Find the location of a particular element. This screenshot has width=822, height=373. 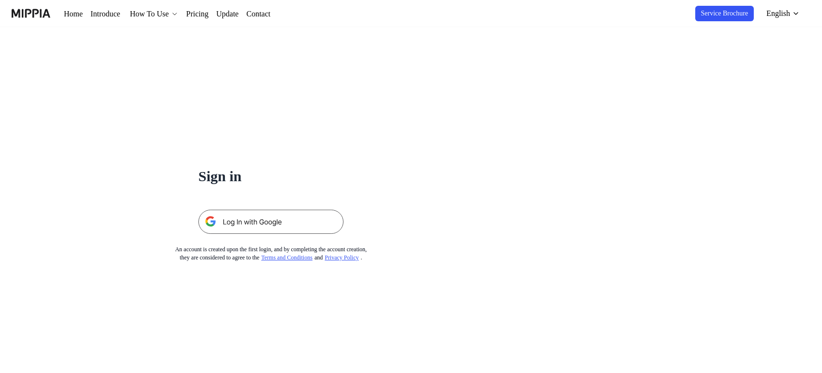

a: Service Brochure is located at coordinates (720, 14).